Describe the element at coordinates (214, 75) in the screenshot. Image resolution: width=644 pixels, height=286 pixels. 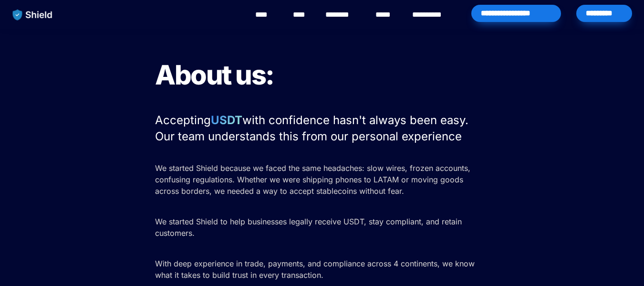
I see `span: About us:` at that location.